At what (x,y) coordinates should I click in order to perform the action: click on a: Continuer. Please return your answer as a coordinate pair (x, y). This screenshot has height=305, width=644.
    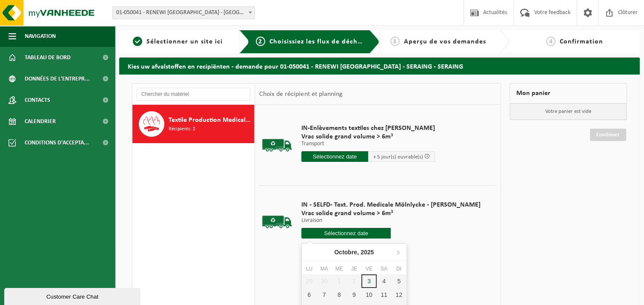
    Looking at the image, I should click on (608, 134).